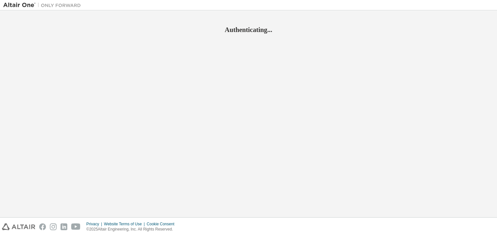  Describe the element at coordinates (125, 224) in the screenshot. I see `div: Website Terms of Use` at that location.